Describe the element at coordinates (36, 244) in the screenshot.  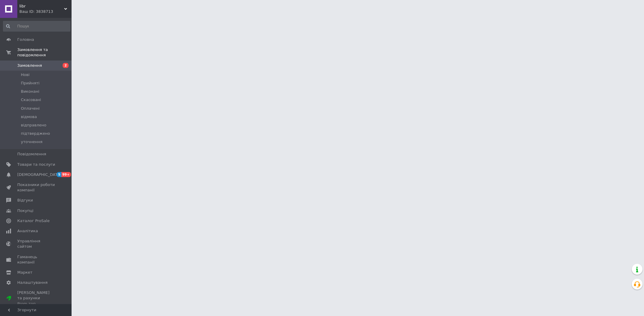
I see `span: Управління сайтом` at that location.